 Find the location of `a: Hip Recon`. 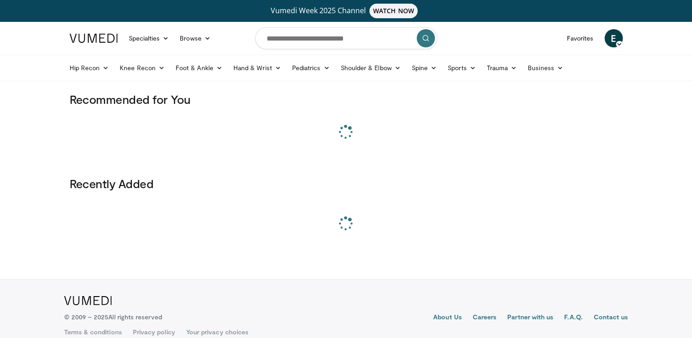

a: Hip Recon is located at coordinates (89, 68).